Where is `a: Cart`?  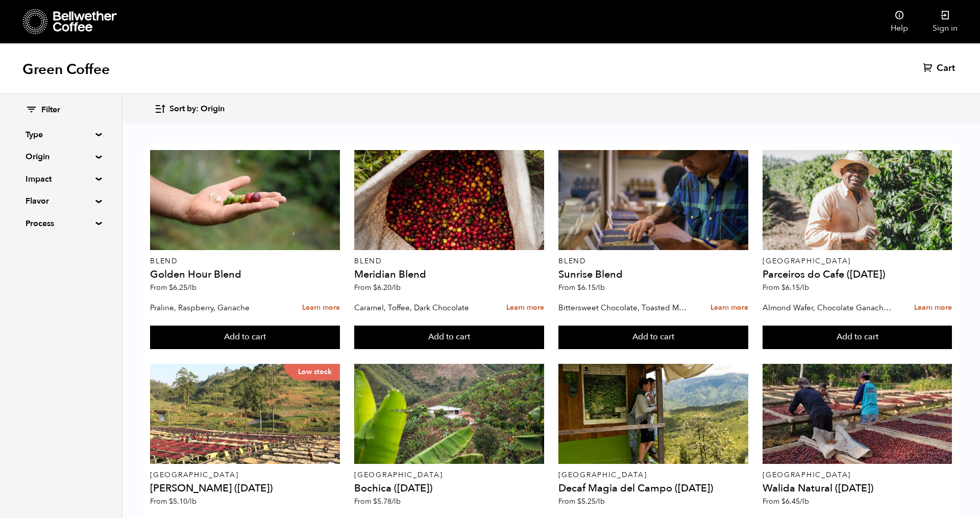 a: Cart is located at coordinates (940, 68).